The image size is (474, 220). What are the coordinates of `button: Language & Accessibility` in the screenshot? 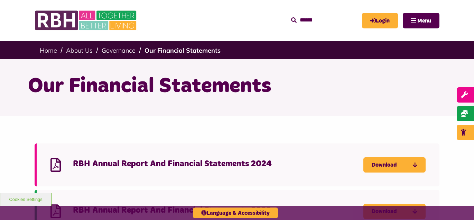 It's located at (235, 212).